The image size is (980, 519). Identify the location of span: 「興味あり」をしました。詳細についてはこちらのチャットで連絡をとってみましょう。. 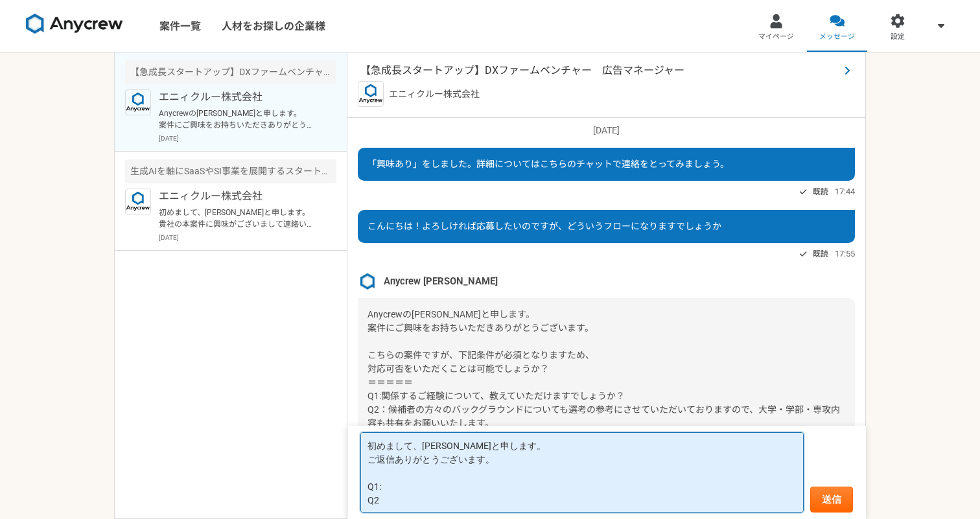
(549, 164).